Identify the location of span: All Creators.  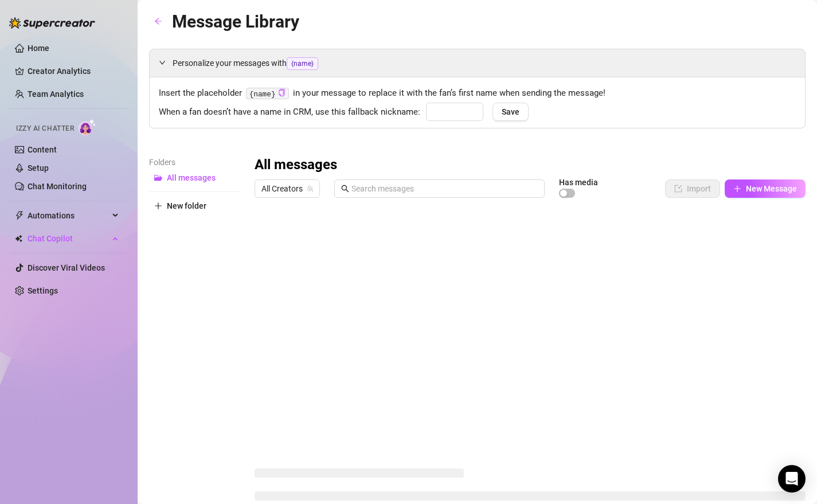
(287, 188).